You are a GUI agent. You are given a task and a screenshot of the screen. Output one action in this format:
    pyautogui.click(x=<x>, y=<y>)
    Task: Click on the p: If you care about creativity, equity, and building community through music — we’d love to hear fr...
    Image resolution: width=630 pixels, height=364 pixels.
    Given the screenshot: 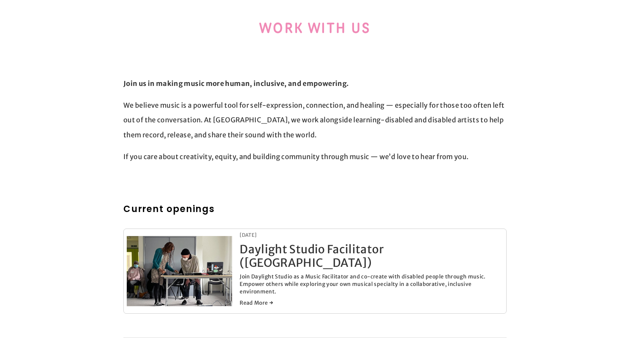 What is the action you would take?
    pyautogui.click(x=315, y=157)
    